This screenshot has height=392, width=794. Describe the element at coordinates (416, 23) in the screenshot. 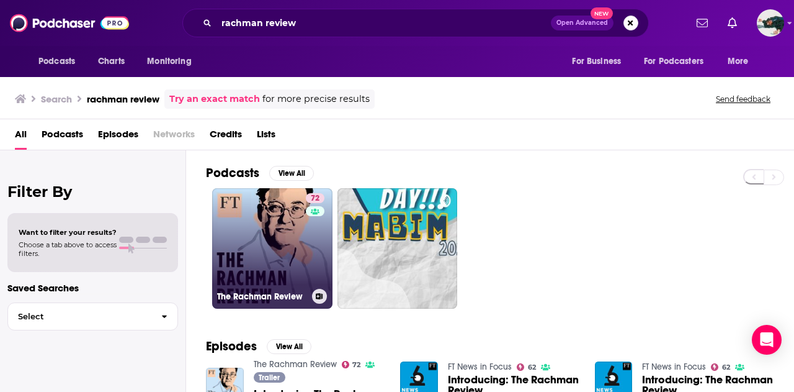

I see `div: Search podcasts, credits, & more...` at that location.